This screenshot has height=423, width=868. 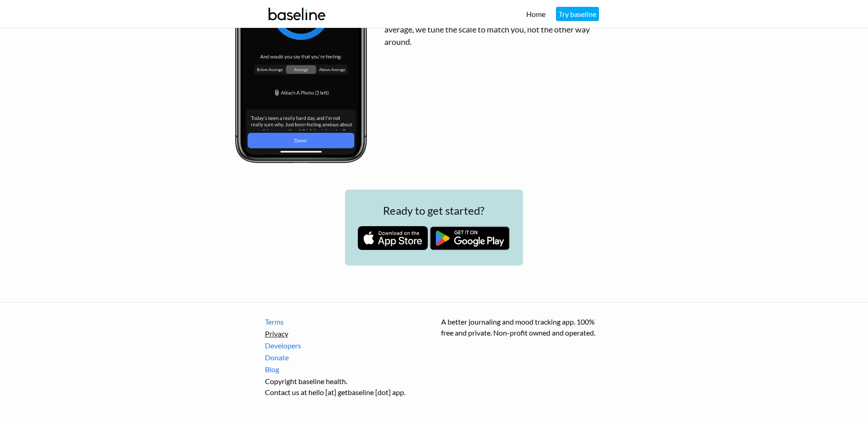 I want to click on img: baseline, so click(x=297, y=14).